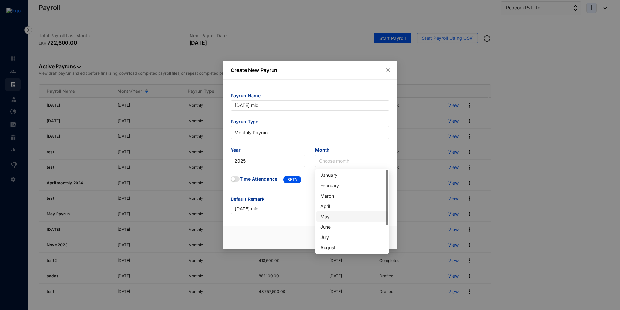 This screenshot has width=620, height=310. What do you see at coordinates (310, 96) in the screenshot?
I see `span: Payrun Name` at bounding box center [310, 96].